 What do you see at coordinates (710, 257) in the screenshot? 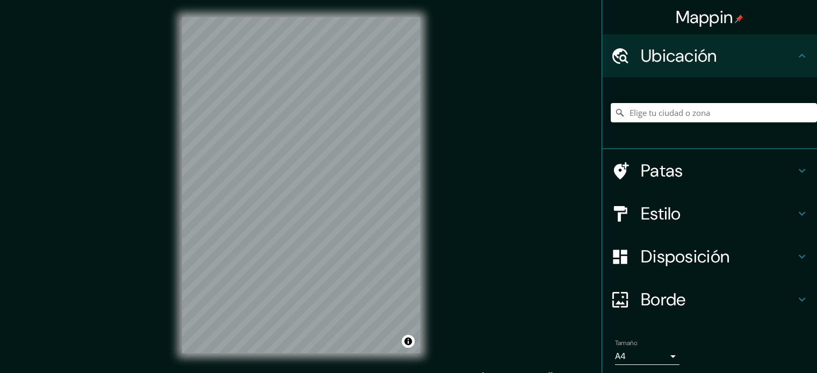
I see `div: Disposición` at bounding box center [710, 257].